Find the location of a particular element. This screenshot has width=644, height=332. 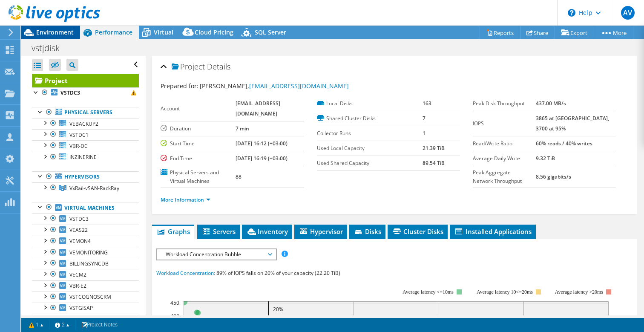

svg: \n is located at coordinates (571, 13).